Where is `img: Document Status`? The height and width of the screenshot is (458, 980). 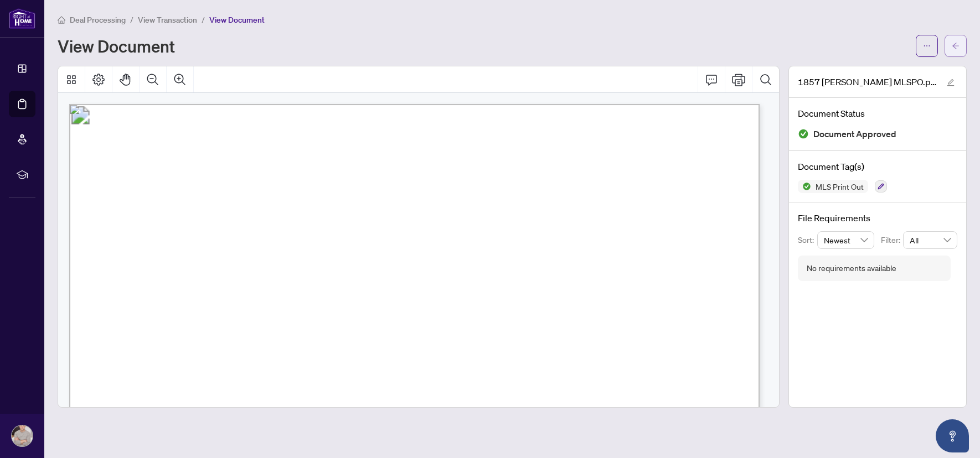 img: Document Status is located at coordinates (803, 134).